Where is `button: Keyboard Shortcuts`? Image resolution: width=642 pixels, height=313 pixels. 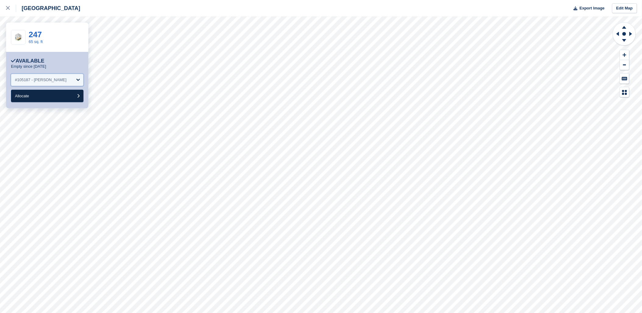 button: Keyboard Shortcuts is located at coordinates (625, 78).